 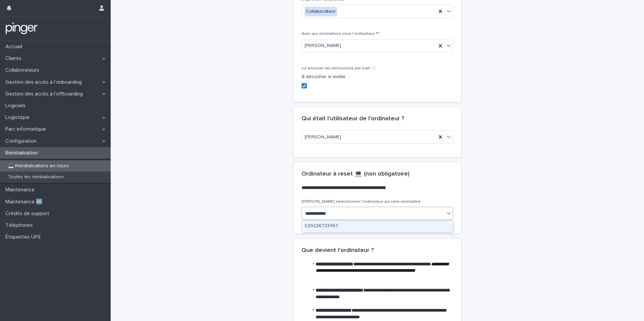 What do you see at coordinates (377, 226) in the screenshot?
I see `div: 029226723457` at bounding box center [377, 226].